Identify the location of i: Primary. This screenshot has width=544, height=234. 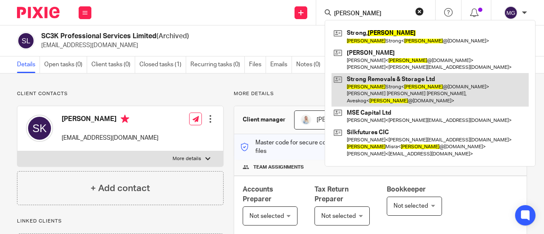
(125, 119).